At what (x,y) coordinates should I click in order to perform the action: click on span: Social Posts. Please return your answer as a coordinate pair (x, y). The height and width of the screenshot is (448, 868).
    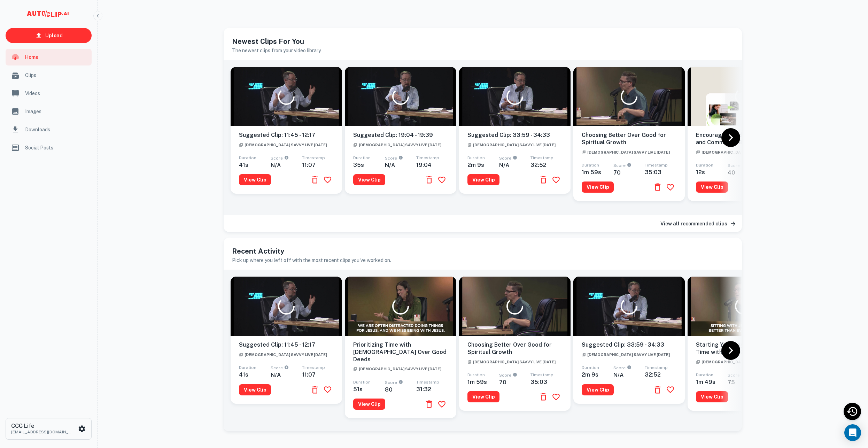
    Looking at the image, I should click on (56, 147).